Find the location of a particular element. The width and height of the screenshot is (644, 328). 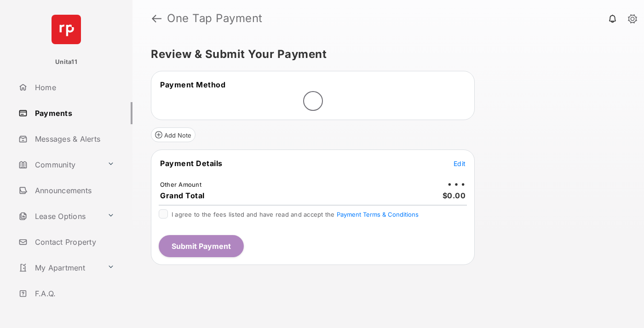

a: Messages & Alerts is located at coordinates (74, 139).